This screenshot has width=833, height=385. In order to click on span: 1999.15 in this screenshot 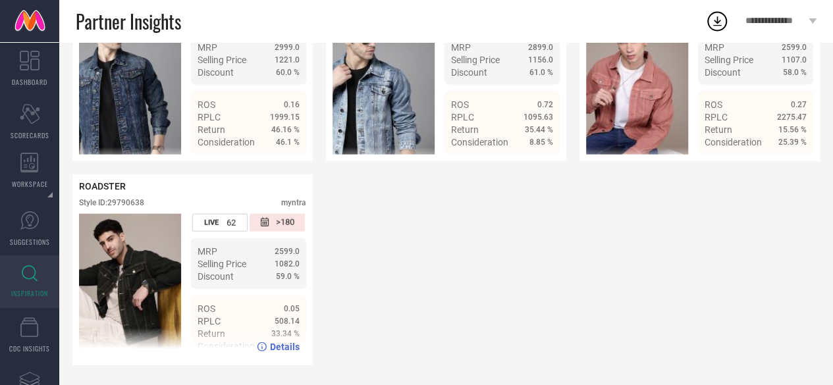, I will do `click(285, 117)`.